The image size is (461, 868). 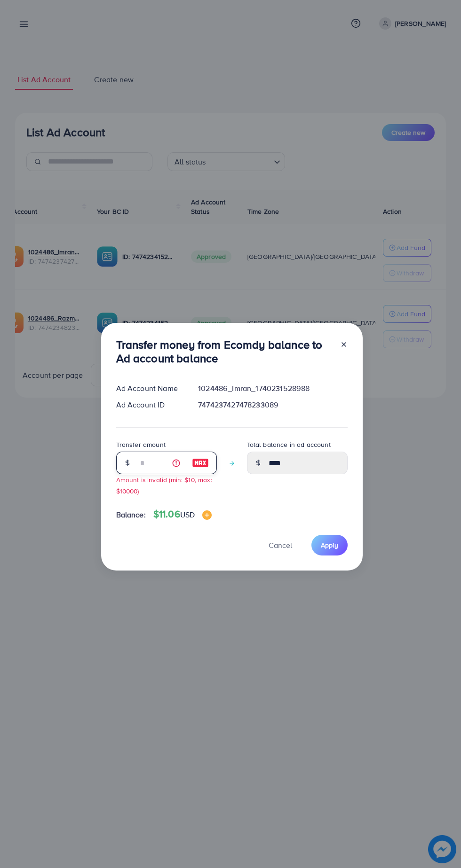 I want to click on h3: Transfer money from Ecomdy balance to Ad account balance, so click(x=225, y=352).